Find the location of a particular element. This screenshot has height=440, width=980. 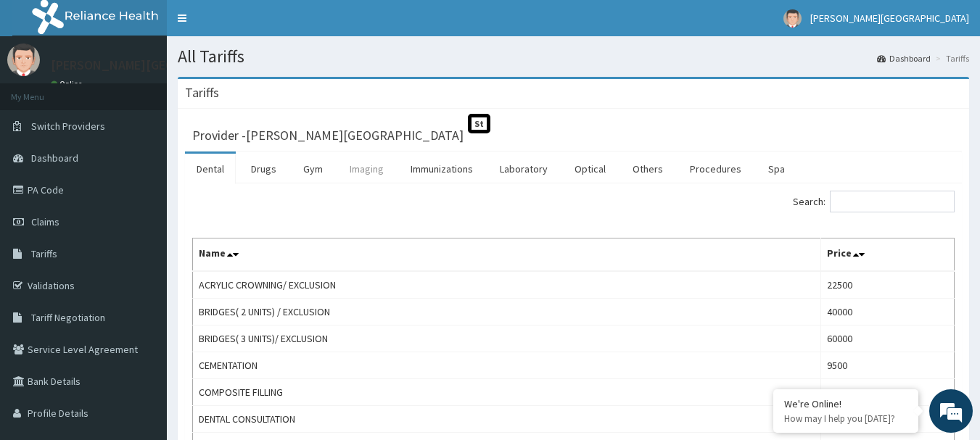

td: 40000 is located at coordinates (888, 312).